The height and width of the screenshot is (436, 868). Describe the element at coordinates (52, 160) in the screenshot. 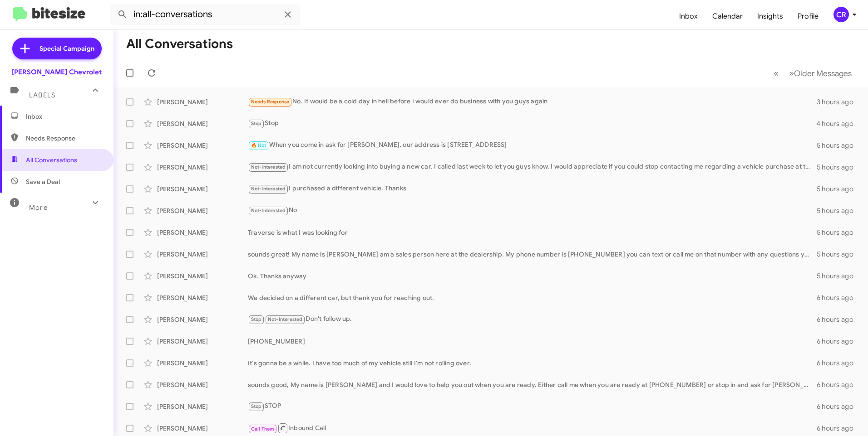

I see `span: All Conversations` at that location.